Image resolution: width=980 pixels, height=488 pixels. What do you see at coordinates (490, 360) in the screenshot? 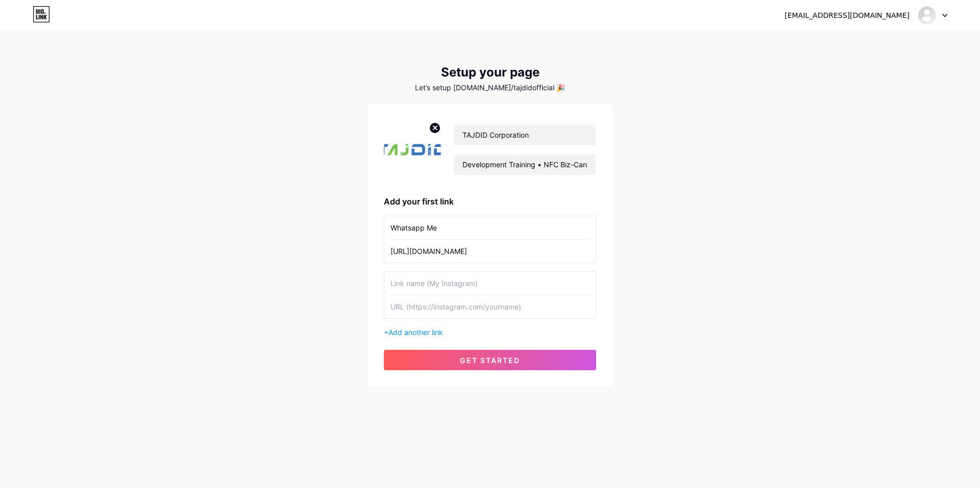
I see `span: get started` at bounding box center [490, 360].